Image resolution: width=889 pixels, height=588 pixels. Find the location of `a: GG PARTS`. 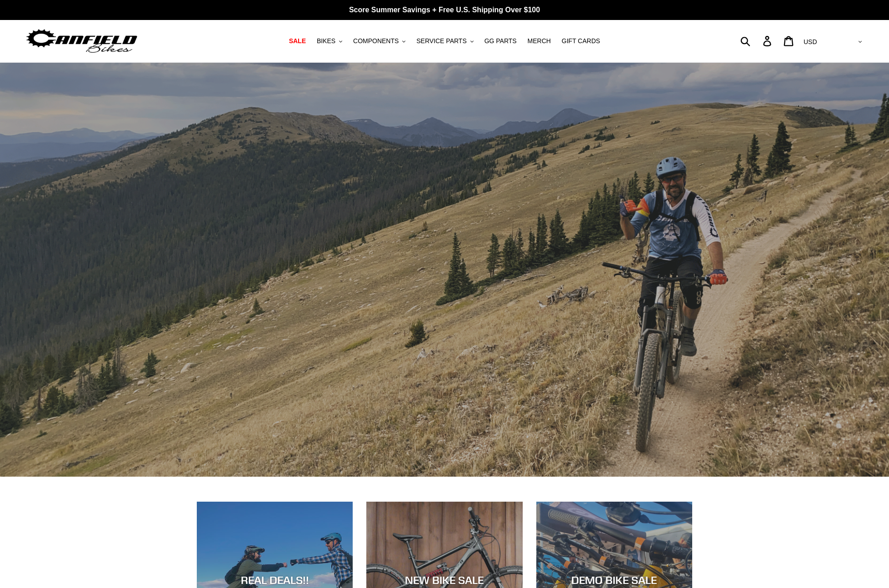

a: GG PARTS is located at coordinates (501, 41).